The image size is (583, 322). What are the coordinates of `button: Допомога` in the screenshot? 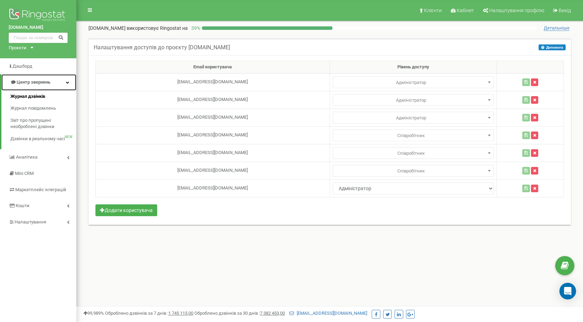 It's located at (552, 47).